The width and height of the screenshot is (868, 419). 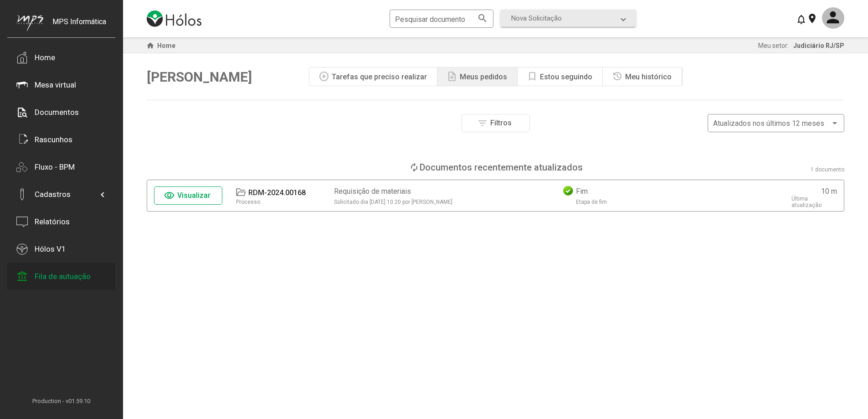 I want to click on div: Fluxo - BPM, so click(x=55, y=167).